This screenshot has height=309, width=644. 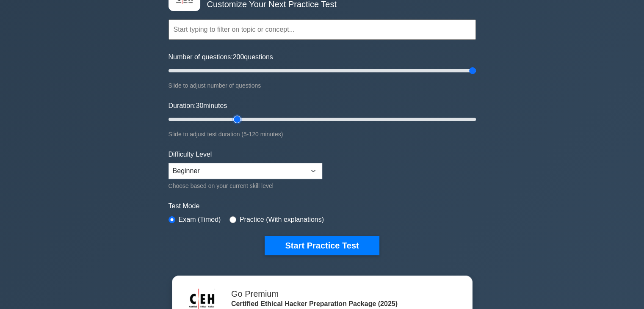 What do you see at coordinates (220, 57) in the screenshot?
I see `label: Number of questions: questions` at bounding box center [220, 57].